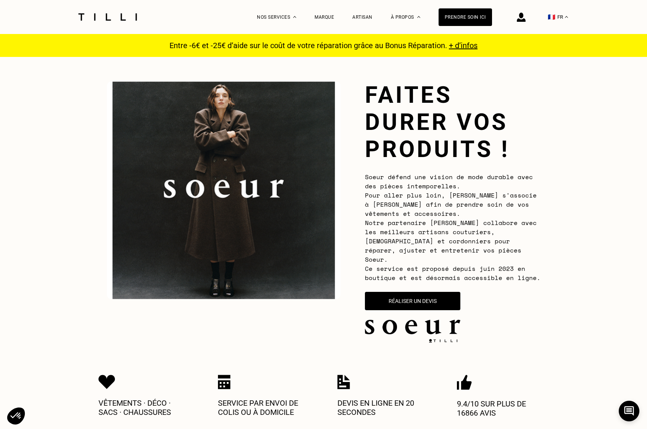 Image resolution: width=647 pixels, height=429 pixels. I want to click on a: Marque, so click(324, 17).